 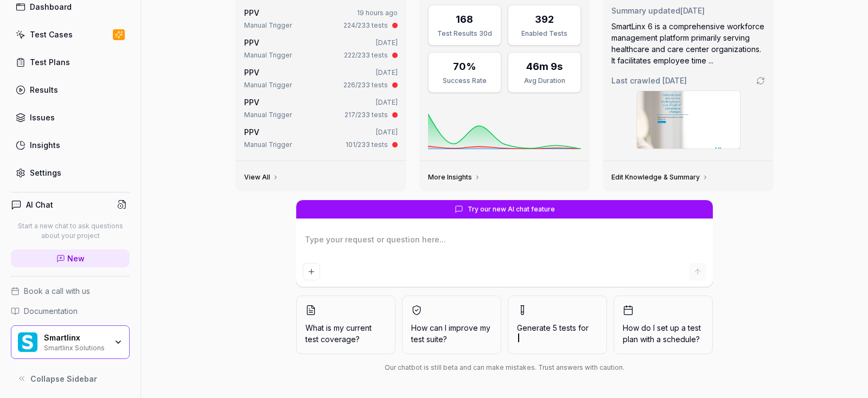 I want to click on div: Test Plans, so click(x=50, y=62).